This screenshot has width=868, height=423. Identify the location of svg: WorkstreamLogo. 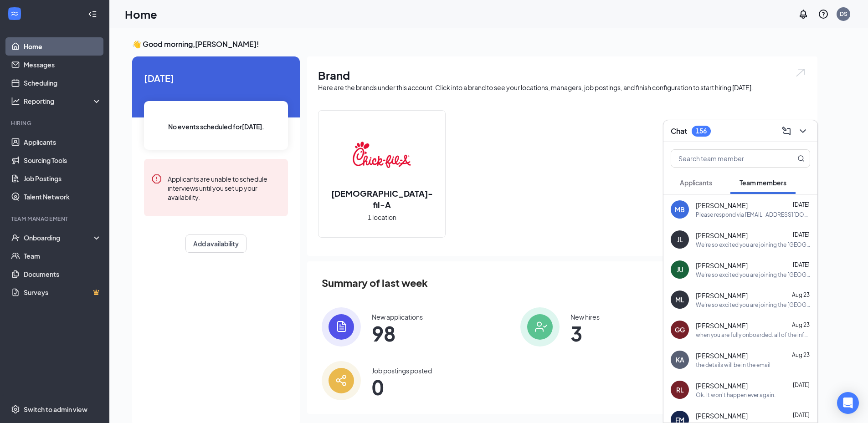
(15, 14).